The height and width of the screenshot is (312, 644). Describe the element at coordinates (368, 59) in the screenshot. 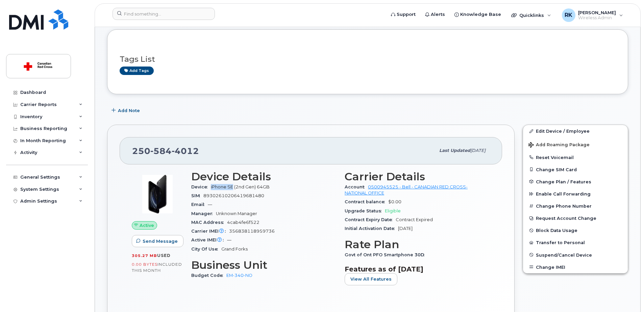

I see `h3: Tags List` at that location.